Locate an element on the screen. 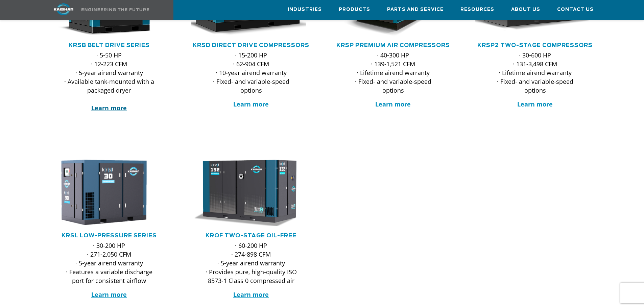 The height and width of the screenshot is (308, 644). a: About Us is located at coordinates (526, 9).